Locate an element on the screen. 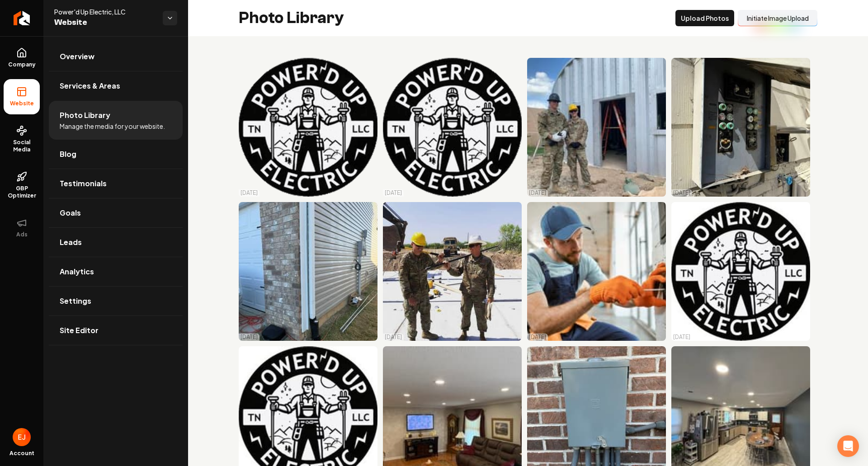 The width and height of the screenshot is (868, 466). a: Goals is located at coordinates (116, 213).